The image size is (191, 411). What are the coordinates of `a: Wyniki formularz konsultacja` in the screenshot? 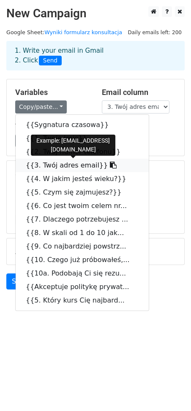 It's located at (83, 32).